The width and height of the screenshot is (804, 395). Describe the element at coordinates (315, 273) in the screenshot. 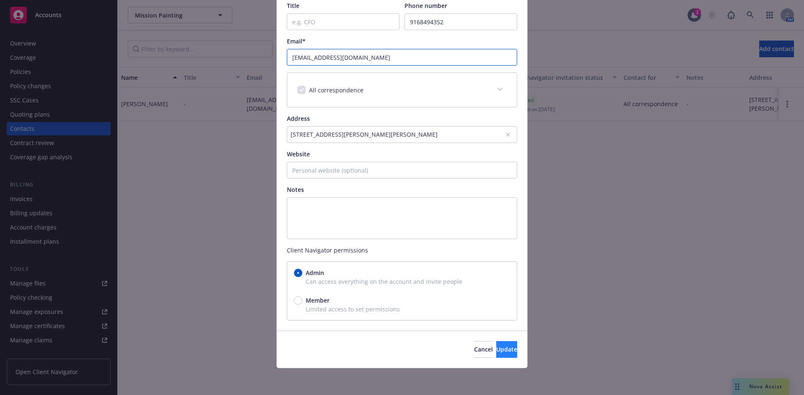

I see `span: Admin` at that location.